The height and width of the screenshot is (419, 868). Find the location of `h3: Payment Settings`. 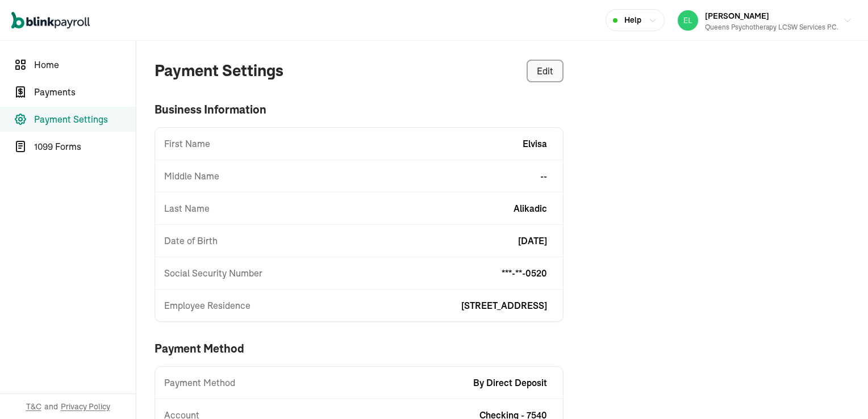

h3: Payment Settings is located at coordinates (219, 71).